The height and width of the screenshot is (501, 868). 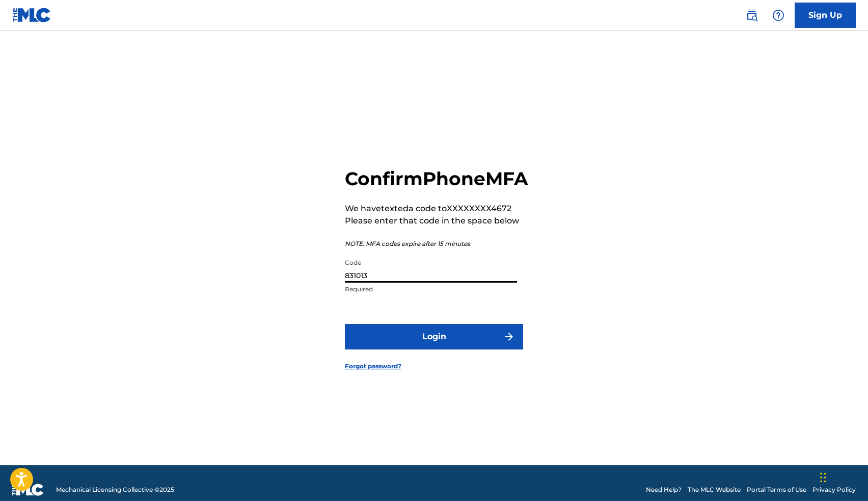 What do you see at coordinates (437, 221) in the screenshot?
I see `p: Please enter that code in the space below` at bounding box center [437, 221].